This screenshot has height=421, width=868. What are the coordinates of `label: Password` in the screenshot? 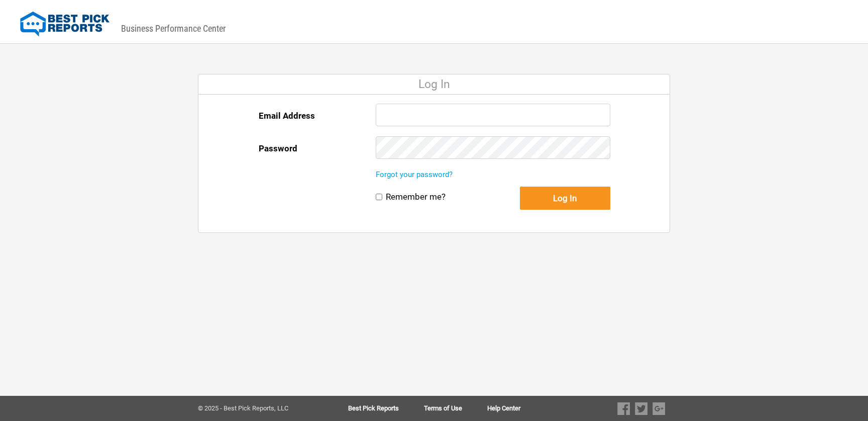 It's located at (278, 148).